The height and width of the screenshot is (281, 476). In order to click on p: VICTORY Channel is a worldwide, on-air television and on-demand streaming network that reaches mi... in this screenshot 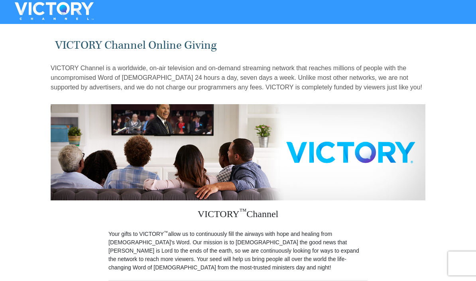, I will do `click(238, 78)`.